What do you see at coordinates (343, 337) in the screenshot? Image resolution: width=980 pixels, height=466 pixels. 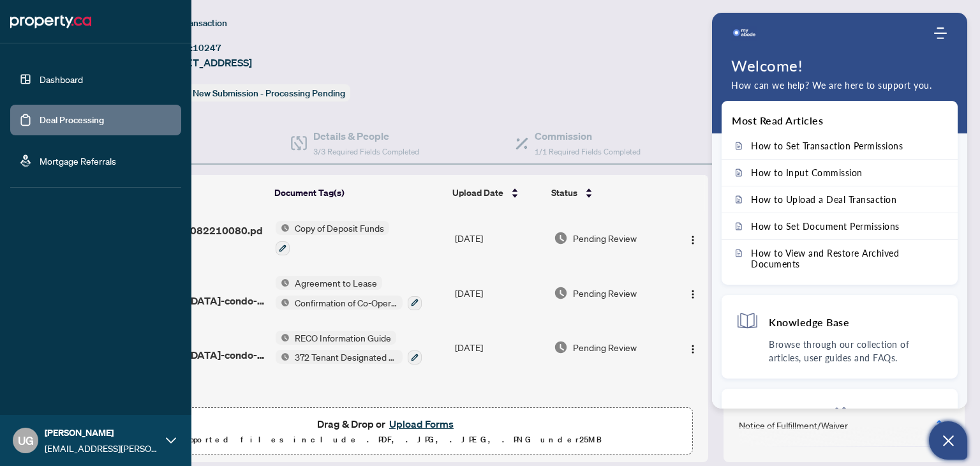 I see `span: RECO Information Guide` at bounding box center [343, 337].